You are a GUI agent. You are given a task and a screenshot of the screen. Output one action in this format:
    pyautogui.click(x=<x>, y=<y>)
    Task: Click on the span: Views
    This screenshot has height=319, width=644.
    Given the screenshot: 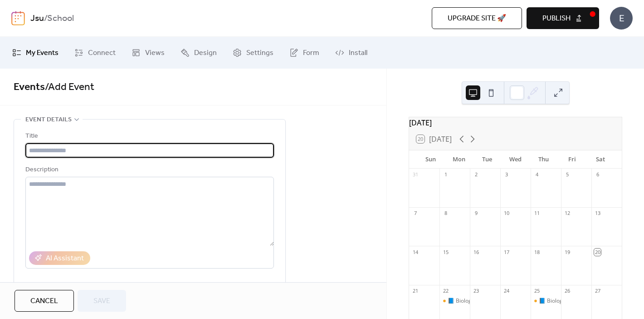 What is the action you would take?
    pyautogui.click(x=154, y=53)
    